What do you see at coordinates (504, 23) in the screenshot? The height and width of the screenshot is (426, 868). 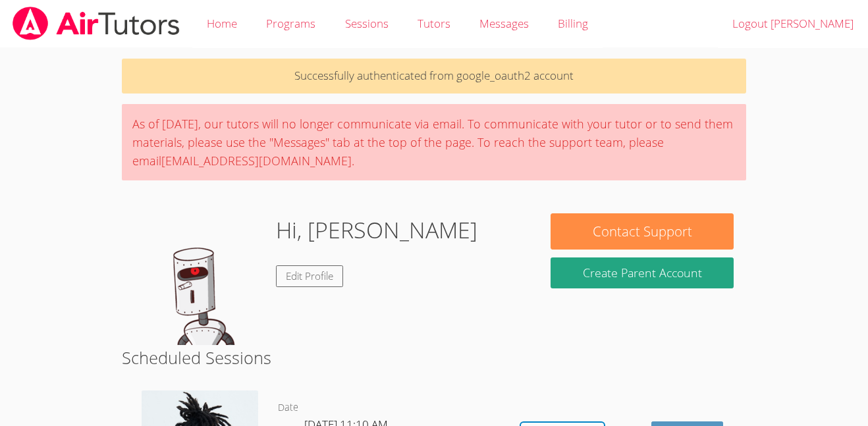 I see `span: Messages` at bounding box center [504, 23].